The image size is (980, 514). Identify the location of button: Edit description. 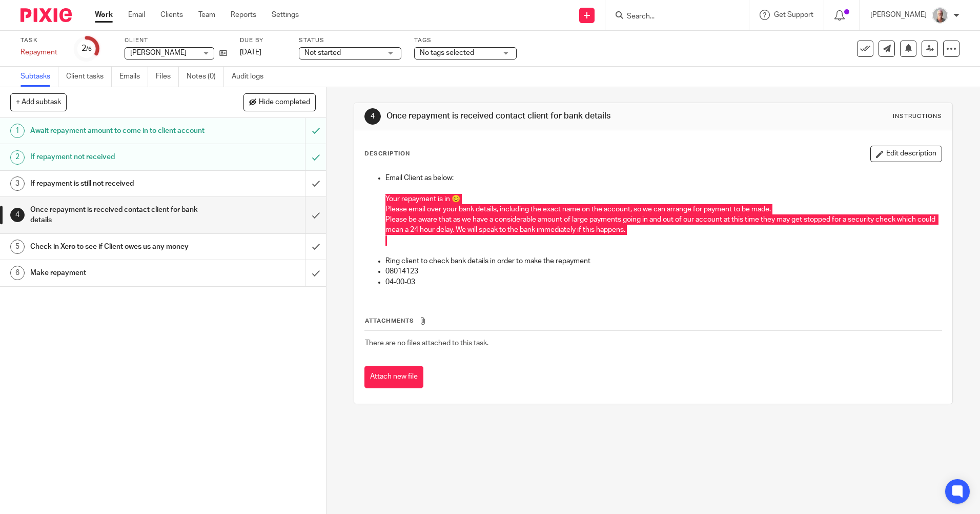
(906, 154).